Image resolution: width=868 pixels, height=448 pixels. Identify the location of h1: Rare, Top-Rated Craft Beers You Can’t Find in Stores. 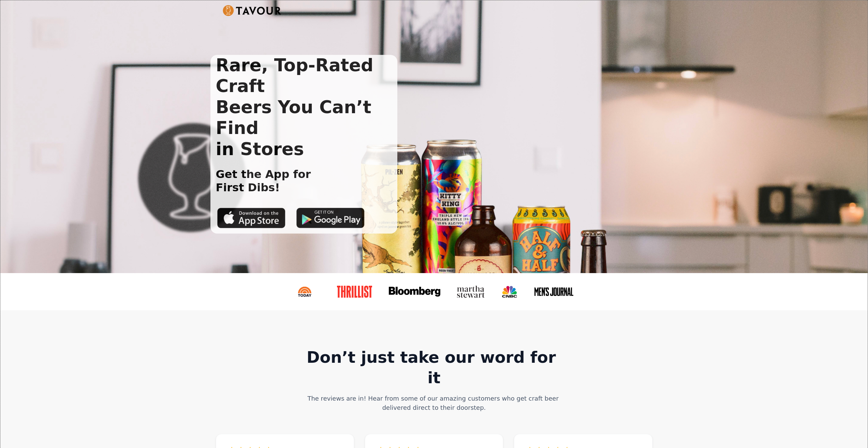
(304, 107).